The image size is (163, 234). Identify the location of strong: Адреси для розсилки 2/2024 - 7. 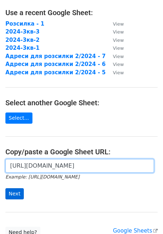
(55, 56).